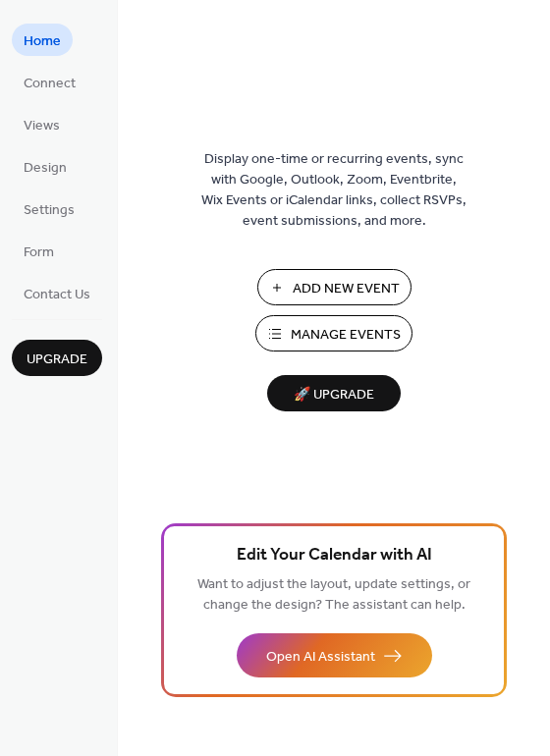  I want to click on span: Form, so click(38, 252).